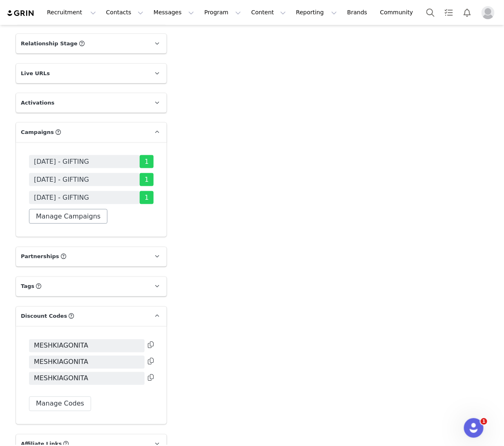 The image size is (504, 446). I want to click on span: Tags, so click(27, 287).